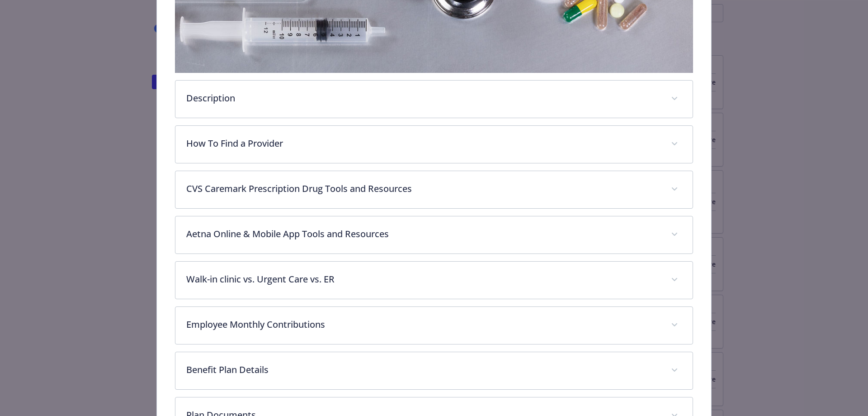  What do you see at coordinates (423, 98) in the screenshot?
I see `p: Description` at bounding box center [423, 98].